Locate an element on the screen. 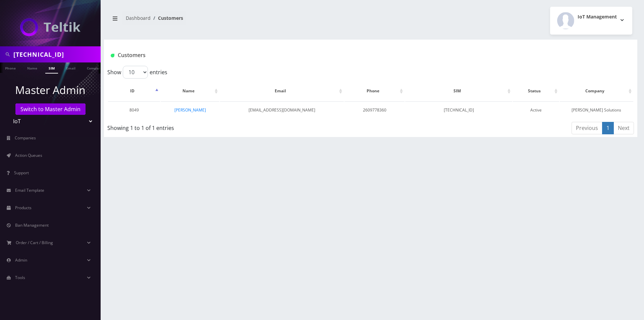 The width and height of the screenshot is (644, 320). a: Phone is located at coordinates (10, 68).